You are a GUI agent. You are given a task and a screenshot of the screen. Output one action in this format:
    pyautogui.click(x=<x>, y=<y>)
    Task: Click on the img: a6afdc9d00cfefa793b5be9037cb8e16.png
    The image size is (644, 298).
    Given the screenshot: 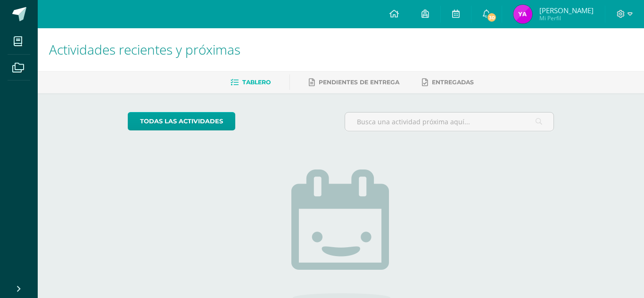 What is the action you would take?
    pyautogui.click(x=523, y=15)
    